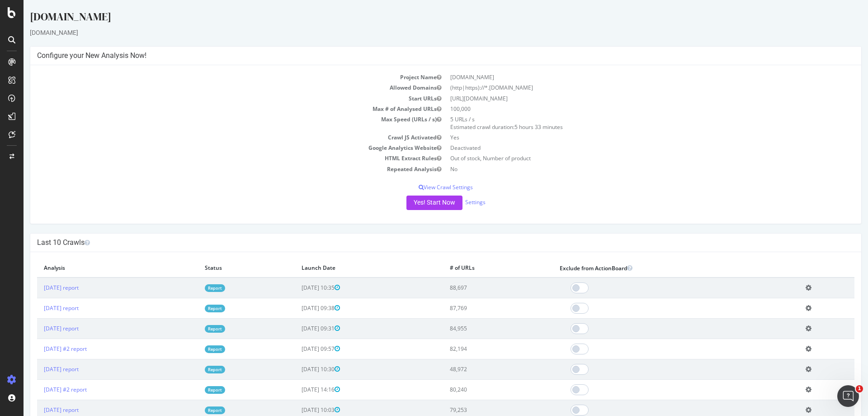 This screenshot has height=416, width=868. Describe the element at coordinates (474, 308) in the screenshot. I see `td: 87,769` at that location.